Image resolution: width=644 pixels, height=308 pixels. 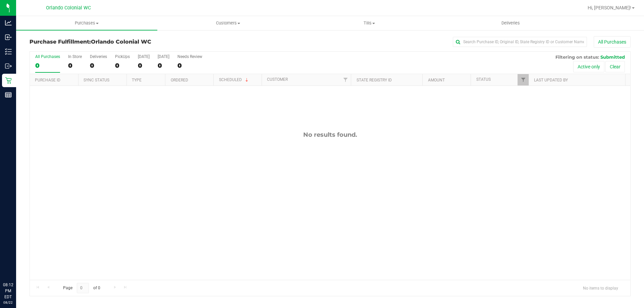 I want to click on div: Needs Review, so click(x=190, y=57).